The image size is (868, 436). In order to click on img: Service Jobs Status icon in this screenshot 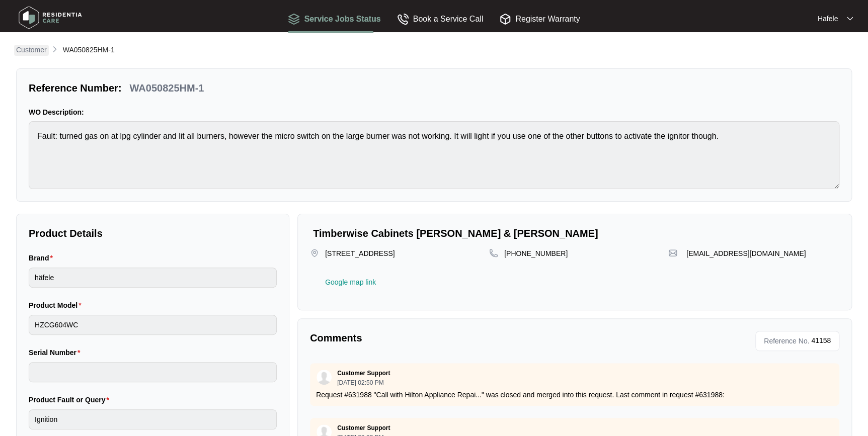, I will do `click(294, 19)`.